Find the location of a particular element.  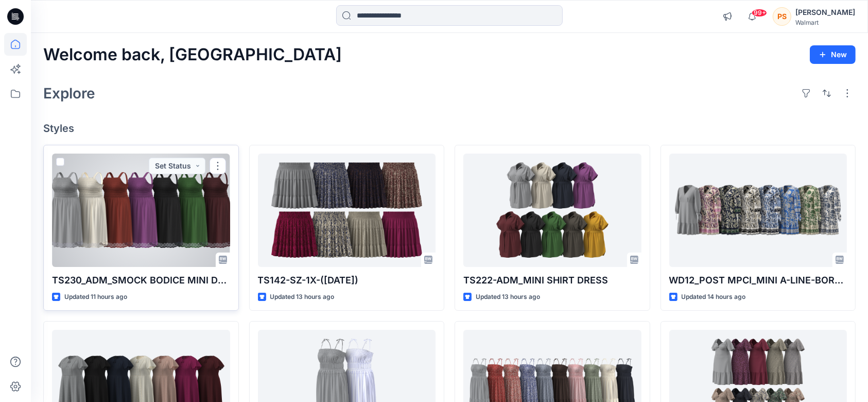

span: 99+ is located at coordinates (760, 13).